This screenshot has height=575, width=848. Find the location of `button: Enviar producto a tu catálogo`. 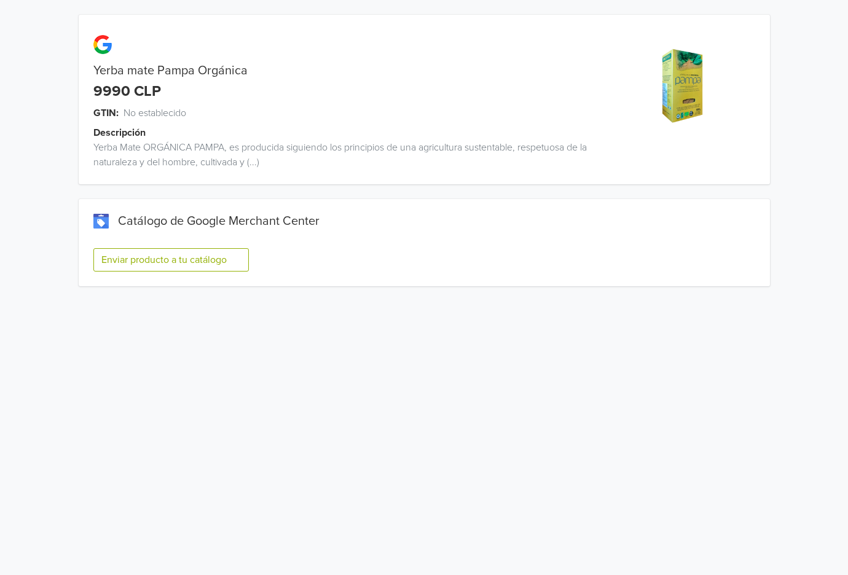

button: Enviar producto a tu catálogo is located at coordinates (171, 260).